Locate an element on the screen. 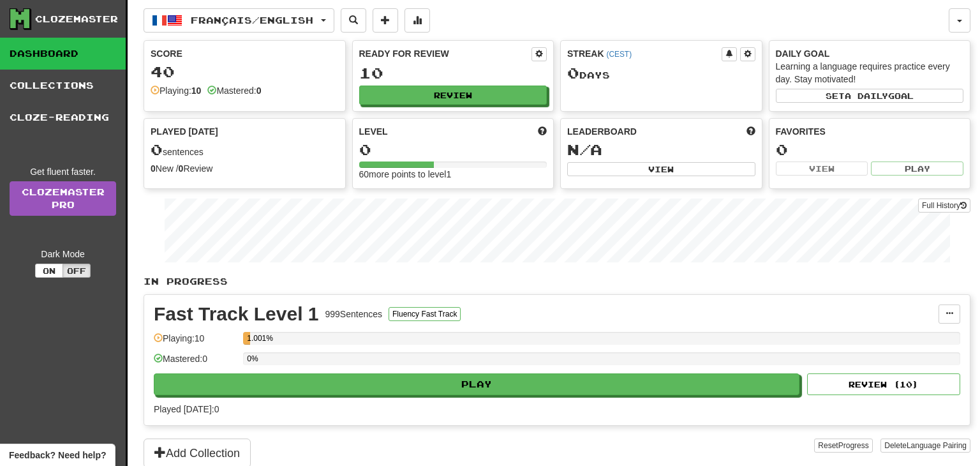 The height and width of the screenshot is (466, 980). div: Mastered: 0 is located at coordinates (195, 363).